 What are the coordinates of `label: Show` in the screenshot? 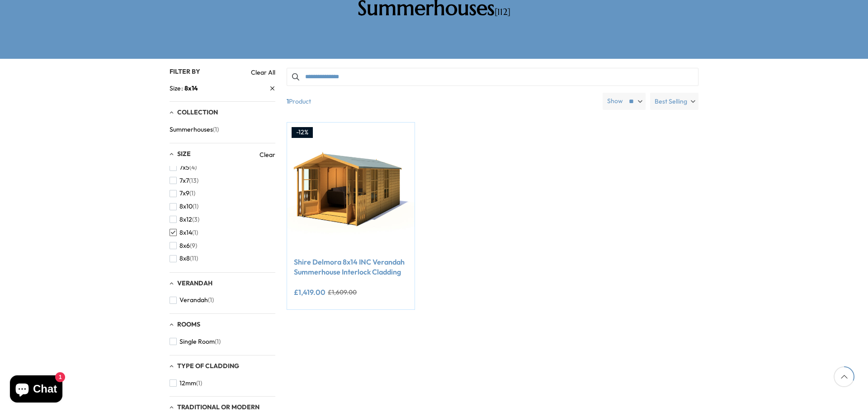 It's located at (615, 101).